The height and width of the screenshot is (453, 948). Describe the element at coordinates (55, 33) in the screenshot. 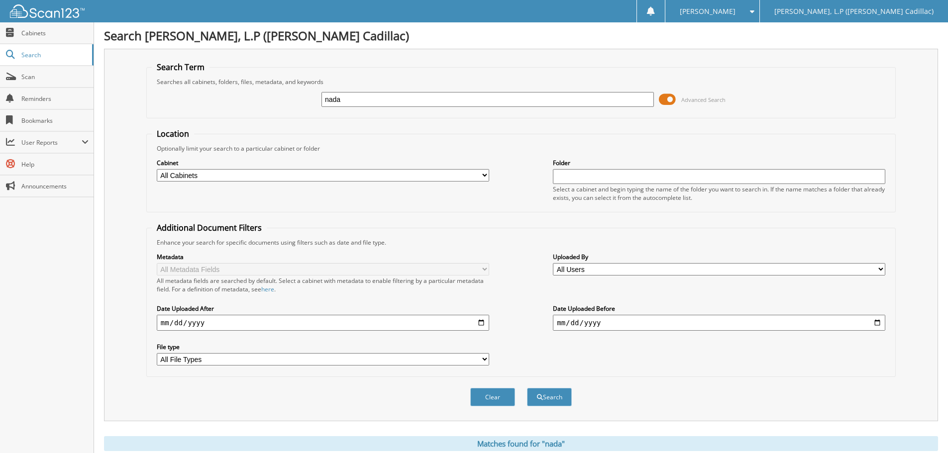

I see `span: Cabinets` at that location.